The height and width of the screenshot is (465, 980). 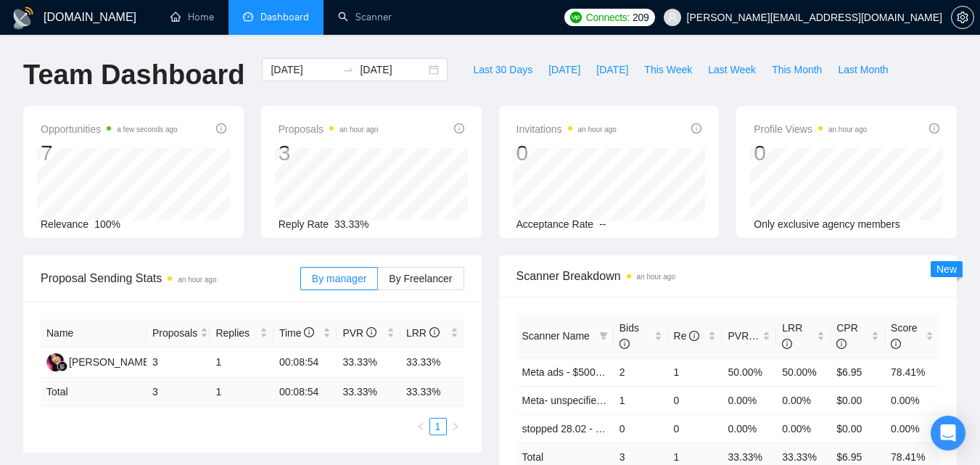 I want to click on span: CPR, so click(x=847, y=336).